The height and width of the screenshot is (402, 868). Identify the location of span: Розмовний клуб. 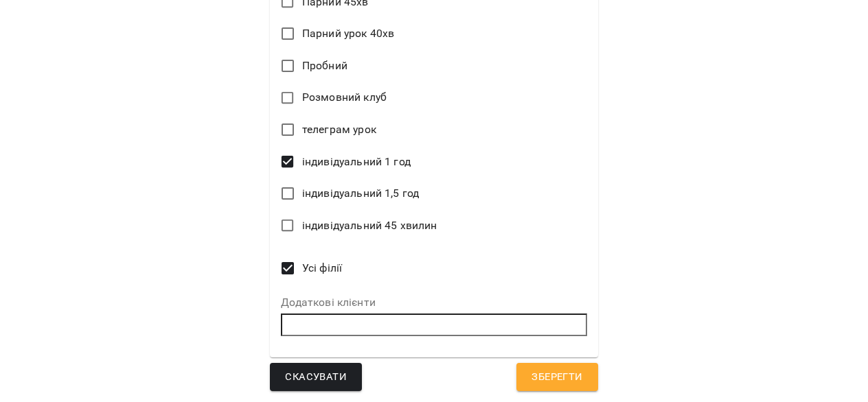
(344, 98).